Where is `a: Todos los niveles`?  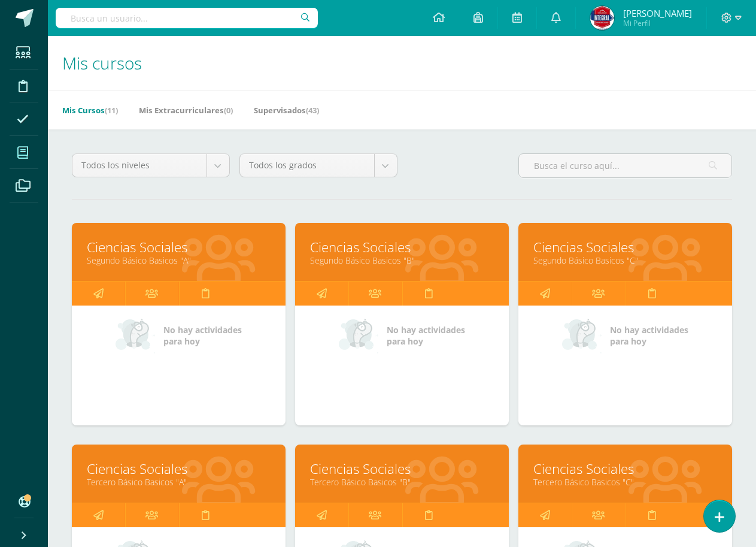
a: Todos los niveles is located at coordinates (151, 166).